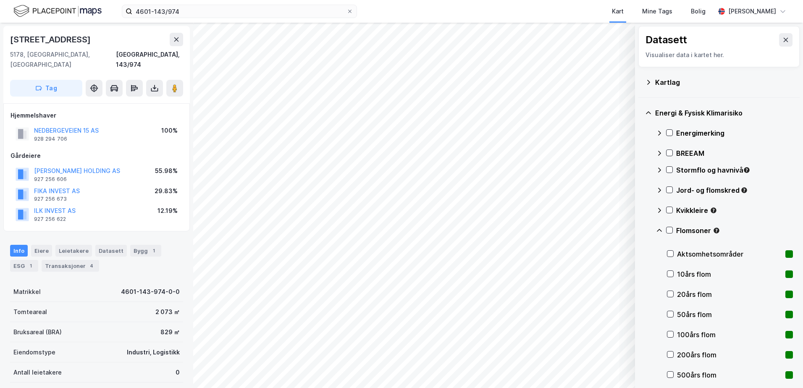  What do you see at coordinates (27, 292) in the screenshot?
I see `div: Matrikkel` at bounding box center [27, 292].